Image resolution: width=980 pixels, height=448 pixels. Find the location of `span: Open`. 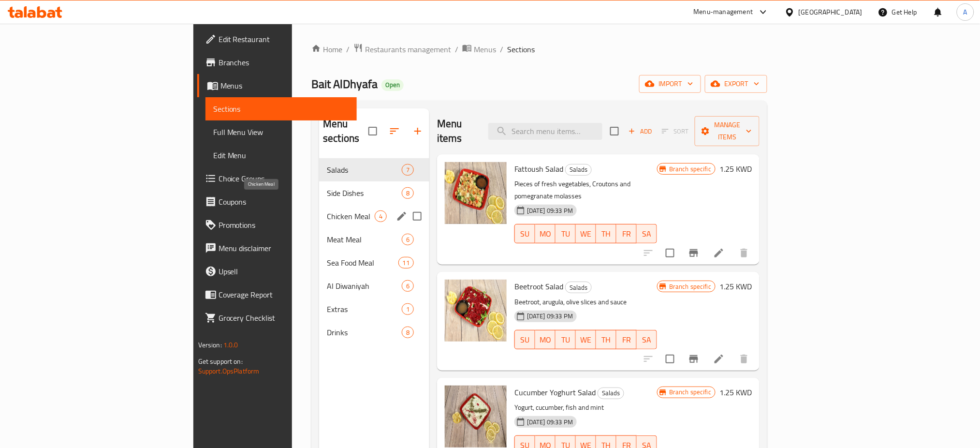

span: Open is located at coordinates (393, 84).